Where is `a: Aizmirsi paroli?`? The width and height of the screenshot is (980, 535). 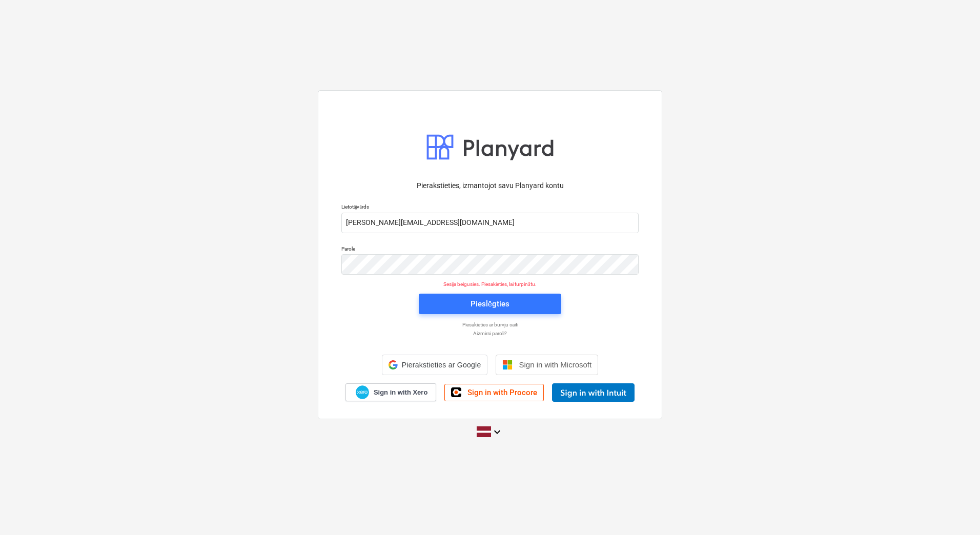 a: Aizmirsi paroli? is located at coordinates (490, 333).